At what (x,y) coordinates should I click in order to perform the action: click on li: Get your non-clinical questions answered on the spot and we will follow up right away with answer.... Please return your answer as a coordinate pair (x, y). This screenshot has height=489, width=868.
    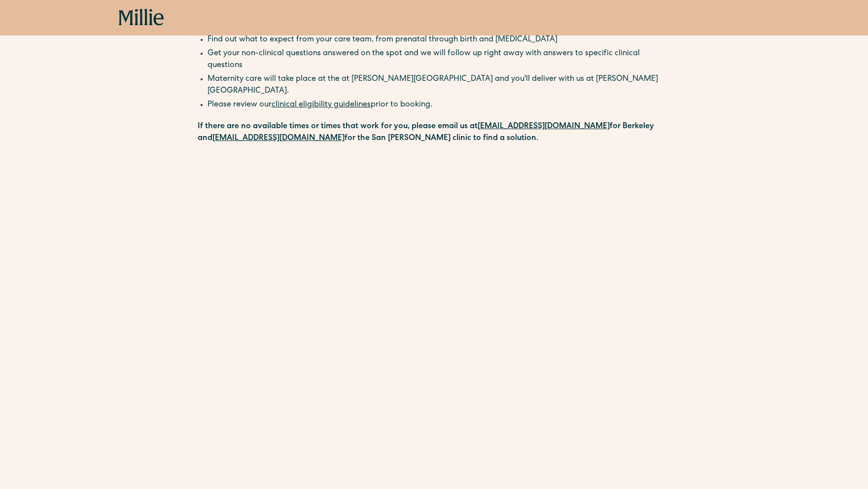
    Looking at the image, I should click on (439, 60).